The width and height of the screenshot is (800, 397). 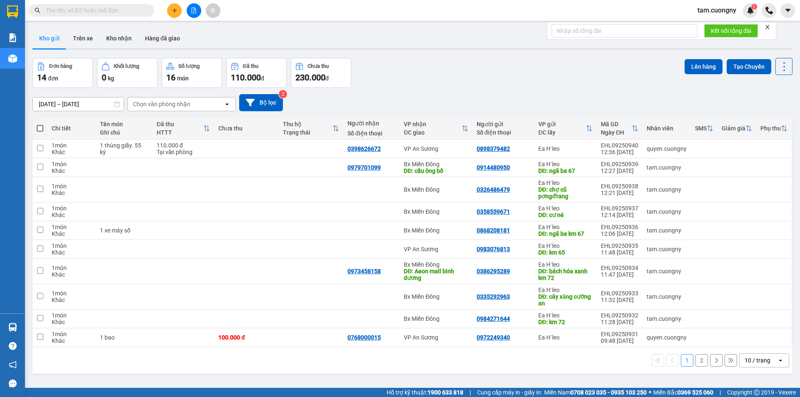 I want to click on div: Người nhận, so click(x=372, y=123).